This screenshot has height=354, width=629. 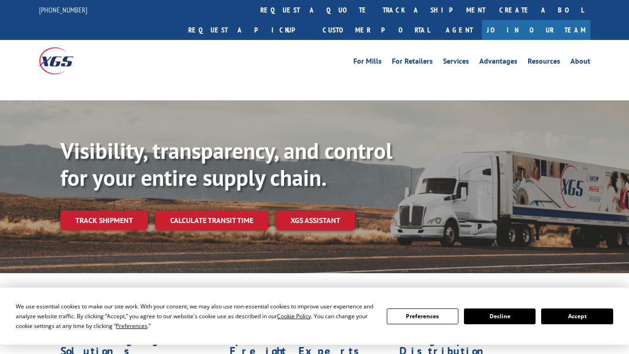 I want to click on a: Services, so click(x=456, y=63).